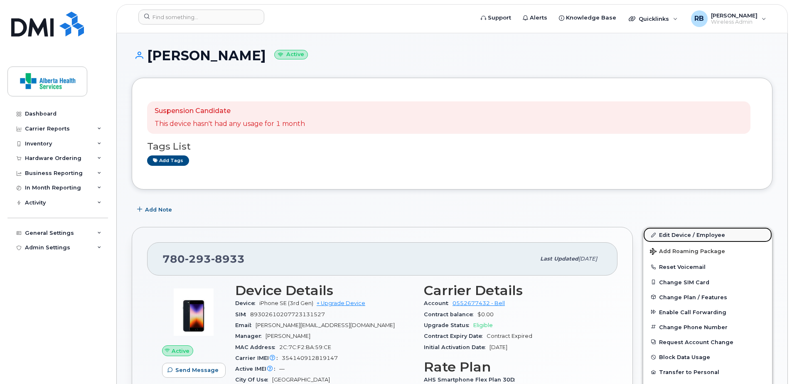 This screenshot has height=384, width=792. What do you see at coordinates (707, 327) in the screenshot?
I see `button: Change Phone Number` at bounding box center [707, 327].